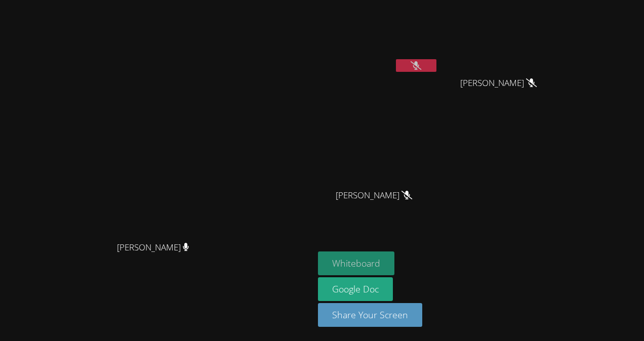  What do you see at coordinates (370, 315) in the screenshot?
I see `button: Share Your Screen` at bounding box center [370, 315].